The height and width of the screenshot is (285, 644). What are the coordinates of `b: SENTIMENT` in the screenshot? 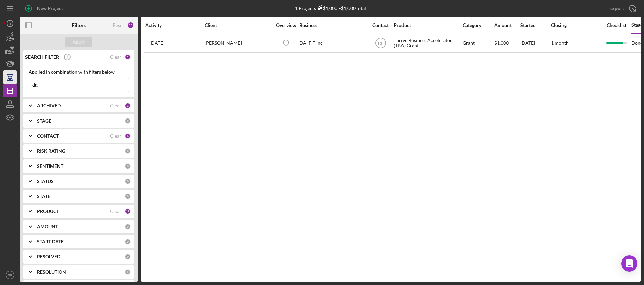 It's located at (50, 166).